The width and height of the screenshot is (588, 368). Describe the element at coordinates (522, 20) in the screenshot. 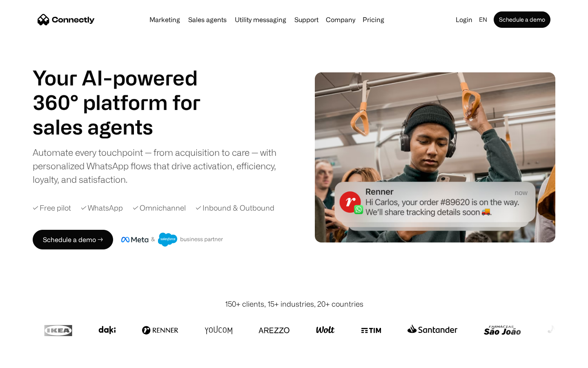

I see `a: Schedule a demo` at that location.